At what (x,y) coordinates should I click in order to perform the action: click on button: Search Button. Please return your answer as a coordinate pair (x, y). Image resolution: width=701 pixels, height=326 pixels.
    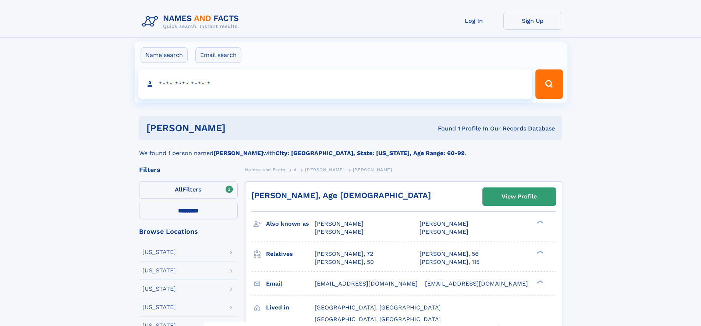
    Looking at the image, I should click on (549, 84).